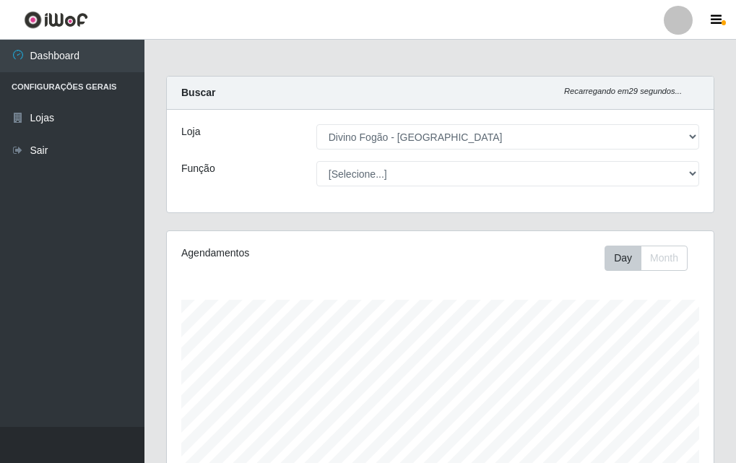 This screenshot has height=463, width=736. What do you see at coordinates (646, 258) in the screenshot?
I see `div: First group` at bounding box center [646, 258].